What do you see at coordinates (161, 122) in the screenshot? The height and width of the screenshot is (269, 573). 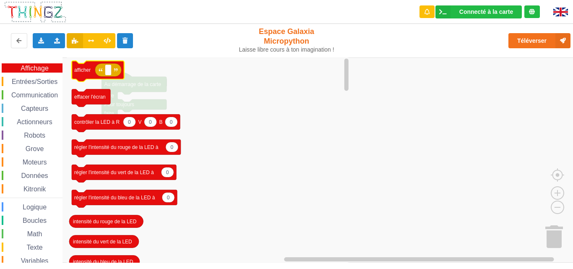 I see `text: B` at bounding box center [161, 122].